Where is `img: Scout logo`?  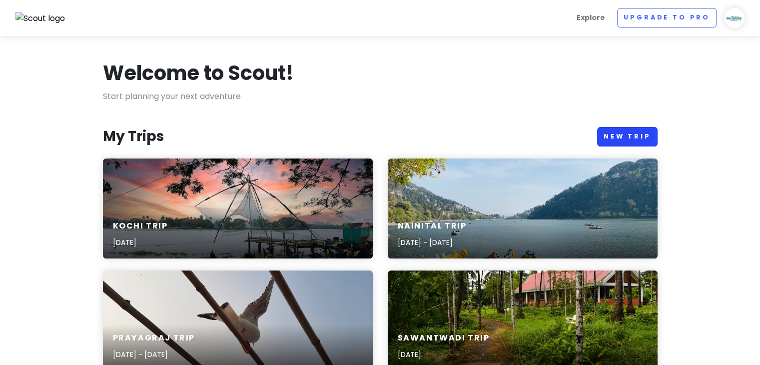 img: Scout logo is located at coordinates (40, 18).